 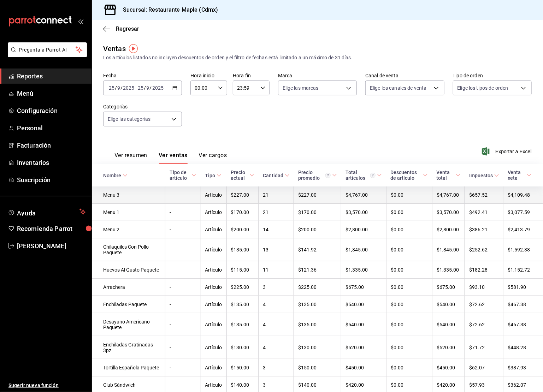 What do you see at coordinates (364, 270) in the screenshot?
I see `td: $1,335.00` at bounding box center [364, 270].